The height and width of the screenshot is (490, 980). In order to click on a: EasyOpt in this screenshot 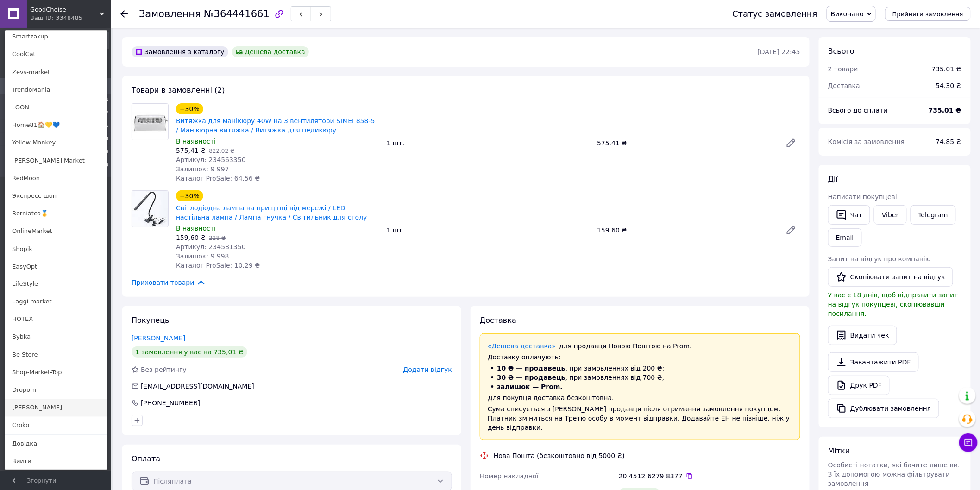, I will do `click(56, 267)`.